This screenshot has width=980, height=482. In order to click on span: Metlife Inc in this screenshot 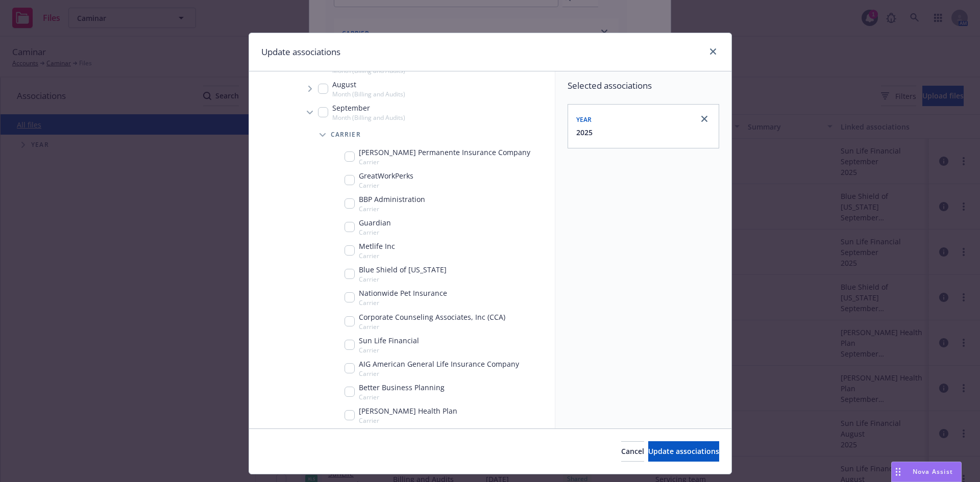, I will do `click(377, 246)`.